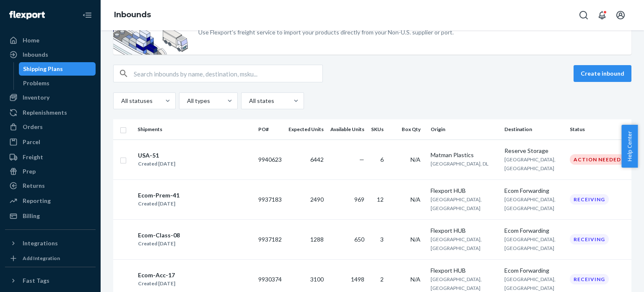 The image size is (644, 292). I want to click on button: Integrations, so click(50, 243).